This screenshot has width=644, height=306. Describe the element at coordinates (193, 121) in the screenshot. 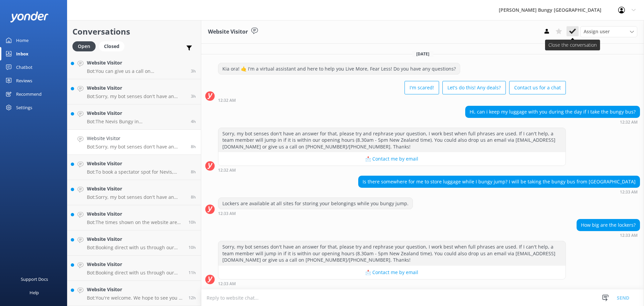

I see `span: Aug 27 2025 03:56am (UTC +12:00) Pacific/Auckland` at that location.